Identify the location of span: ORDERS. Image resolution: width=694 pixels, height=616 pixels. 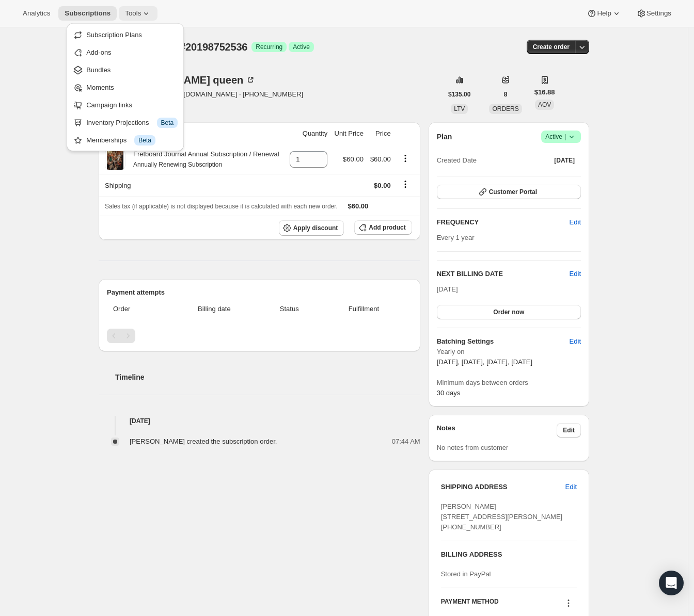
(505, 109).